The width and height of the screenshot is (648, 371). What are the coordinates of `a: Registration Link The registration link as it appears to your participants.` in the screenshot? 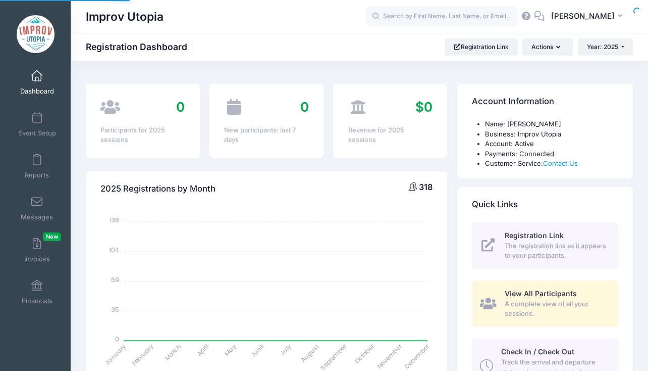 It's located at (545, 245).